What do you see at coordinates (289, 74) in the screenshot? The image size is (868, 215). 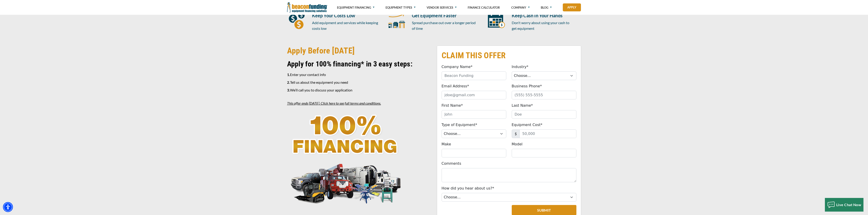 I see `strong: 1.` at bounding box center [289, 74].